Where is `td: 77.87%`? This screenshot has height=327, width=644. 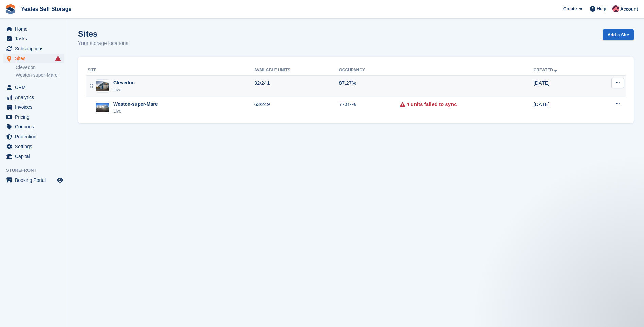
td: 77.87% is located at coordinates (369, 108).